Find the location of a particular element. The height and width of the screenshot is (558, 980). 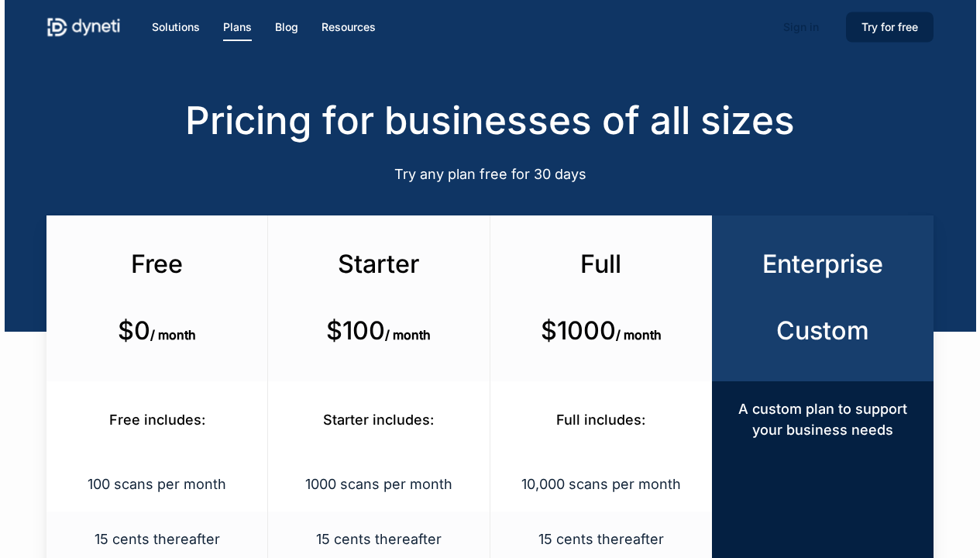

span: Try any plan free for 30 days is located at coordinates (491, 174).